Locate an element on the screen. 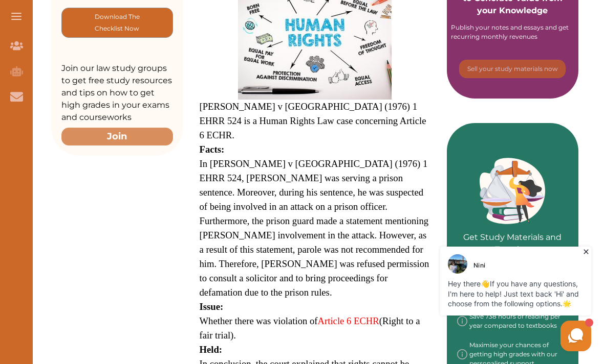 This screenshot has width=604, height=364. div: Publish your notes and essays and get recurring monthly revenues is located at coordinates (512, 32).